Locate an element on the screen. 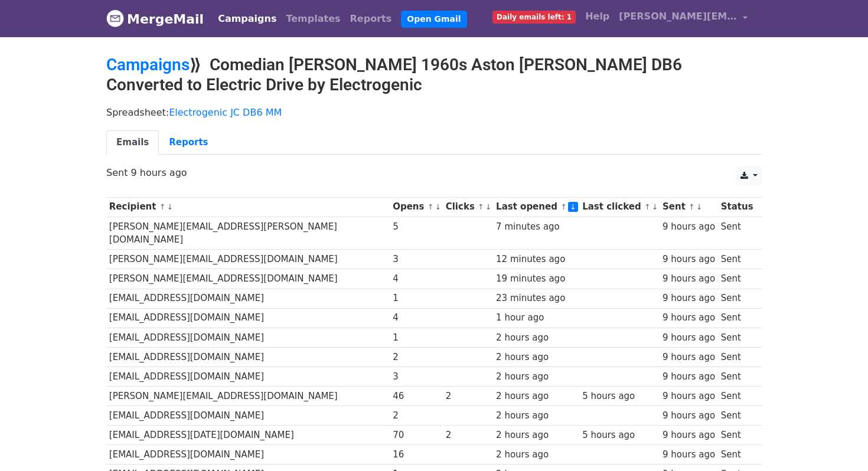  div: 12 minutes ago is located at coordinates (536, 259).